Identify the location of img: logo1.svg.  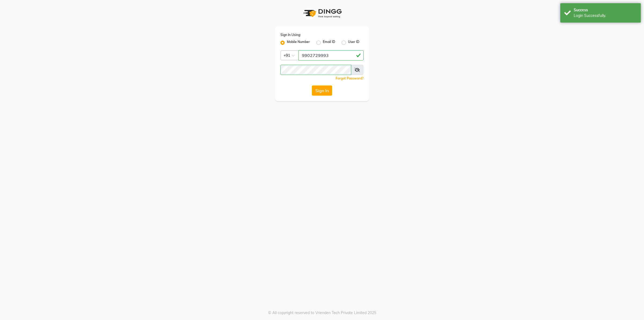
(322, 13).